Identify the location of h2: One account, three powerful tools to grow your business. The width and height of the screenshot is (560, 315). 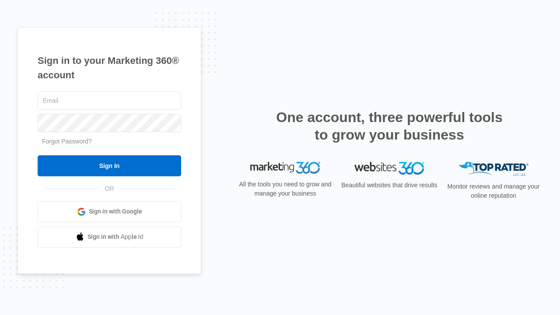
(390, 126).